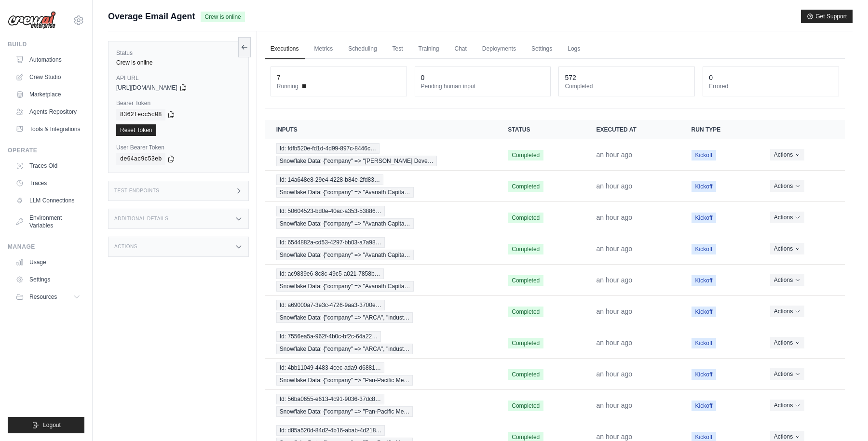 The image size is (868, 441). I want to click on div: 7, so click(279, 77).